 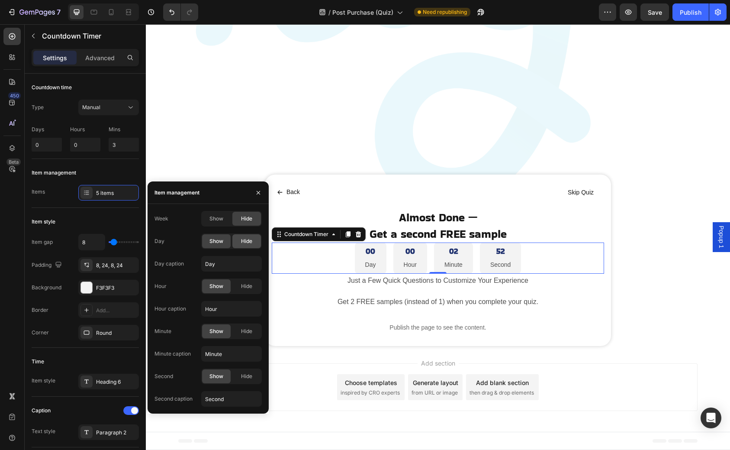 I want to click on div: Caption, so click(x=41, y=410).